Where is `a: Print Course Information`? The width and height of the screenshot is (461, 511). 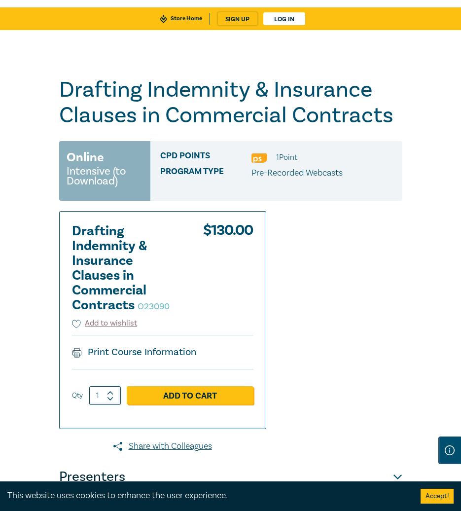
a: Print Course Information is located at coordinates (134, 352).